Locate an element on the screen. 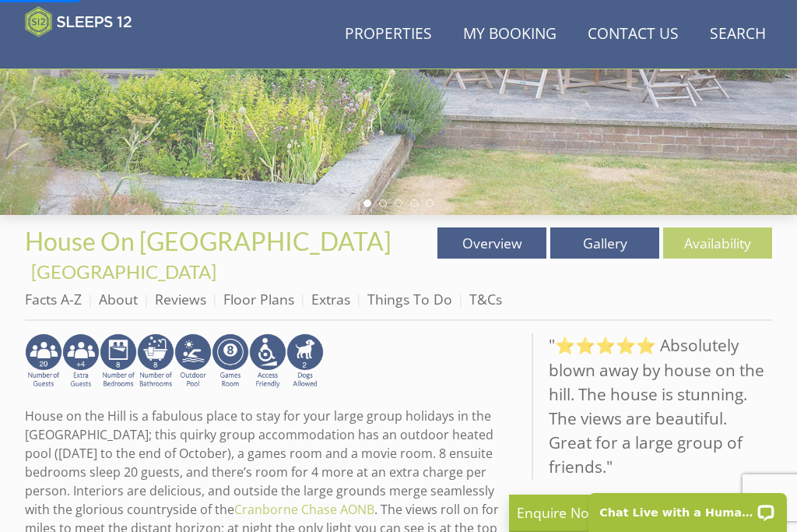  p: Chat Live with a Human! is located at coordinates (99, 30).